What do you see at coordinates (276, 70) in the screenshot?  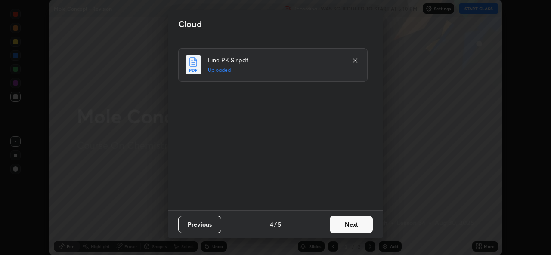 I see `h5: Uploaded` at bounding box center [276, 70].